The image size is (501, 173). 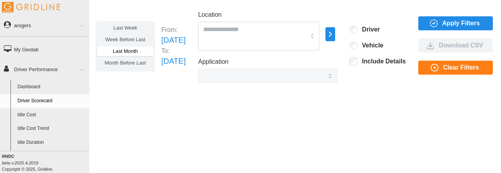 I want to click on span: Last Week, so click(x=125, y=28).